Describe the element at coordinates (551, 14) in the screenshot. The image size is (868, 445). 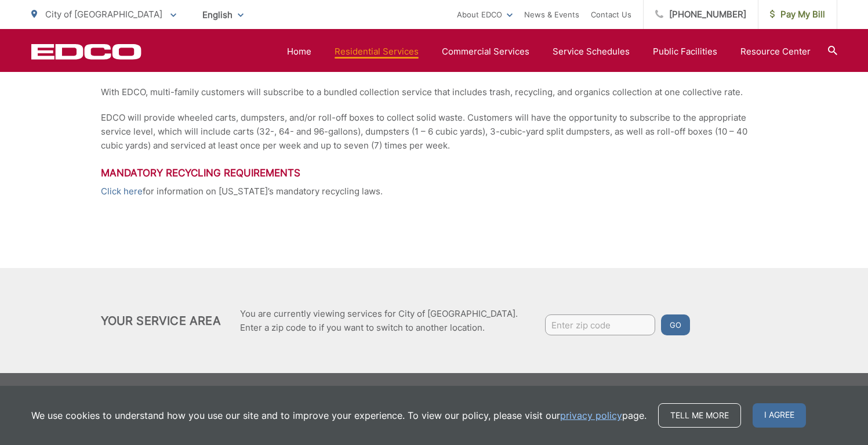
I see `a: News & Events` at that location.